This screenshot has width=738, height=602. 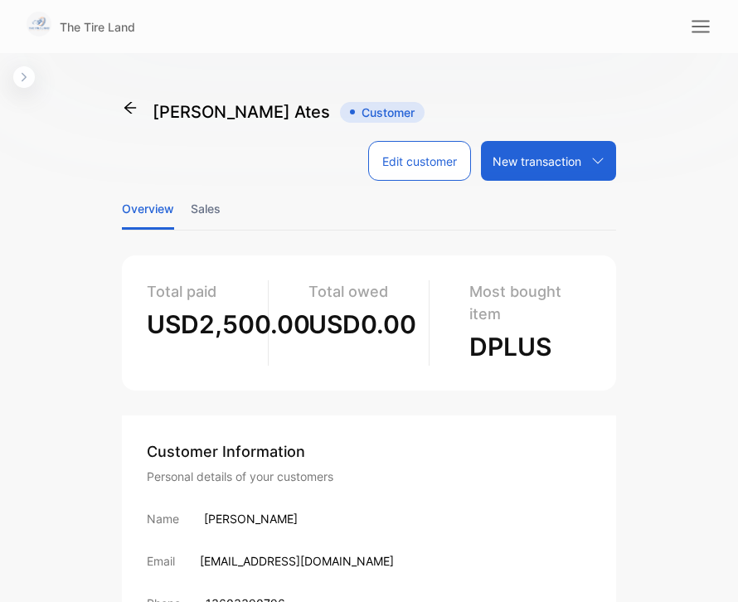 I want to click on div: Customer Information, so click(x=369, y=451).